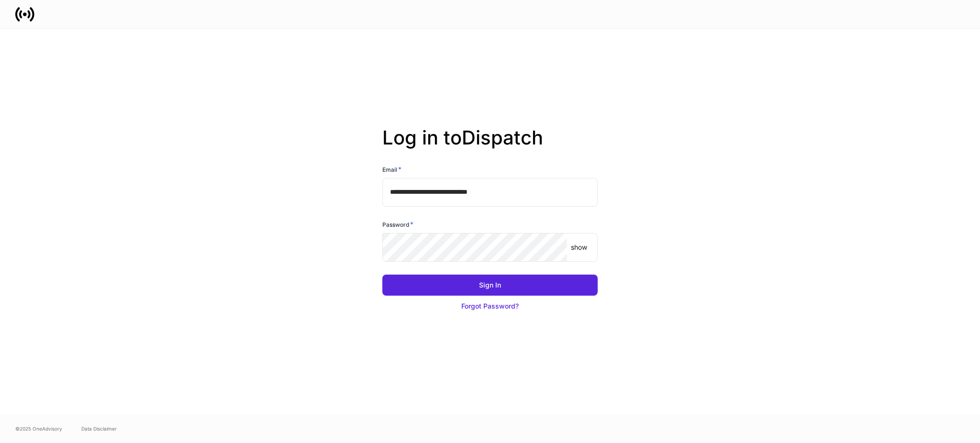 This screenshot has height=443, width=980. Describe the element at coordinates (490, 285) in the screenshot. I see `div: Sign In` at that location.